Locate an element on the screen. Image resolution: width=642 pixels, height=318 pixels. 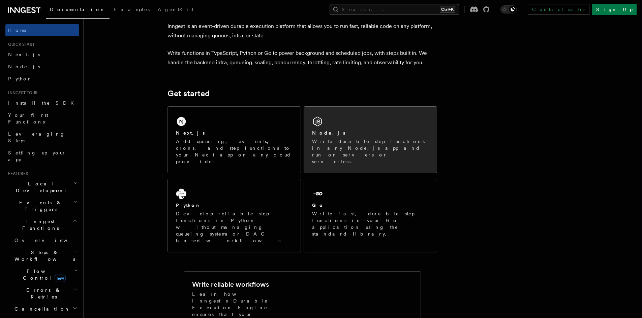
button: Events & Triggers is located at coordinates (42, 206).